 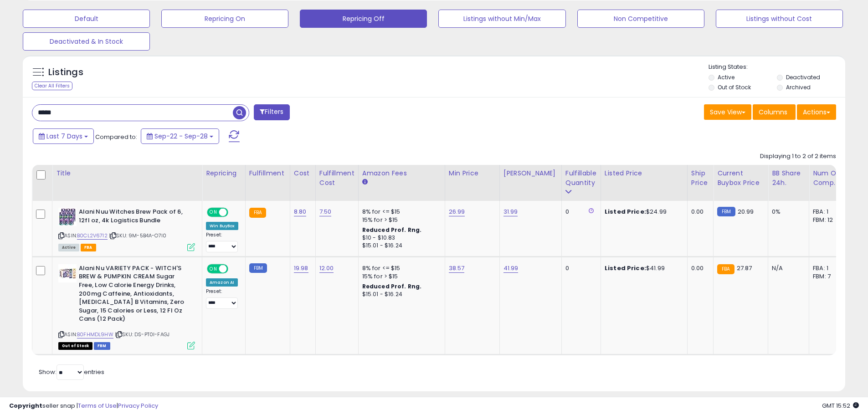 I want to click on span: FBA, so click(x=88, y=248).